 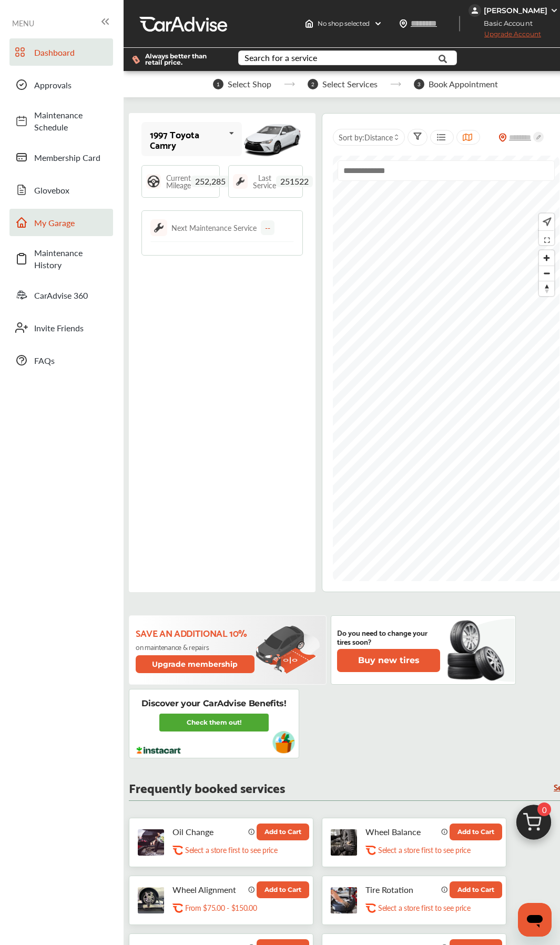 I want to click on img: wheel-alignment-thumb.jpg, so click(x=151, y=901).